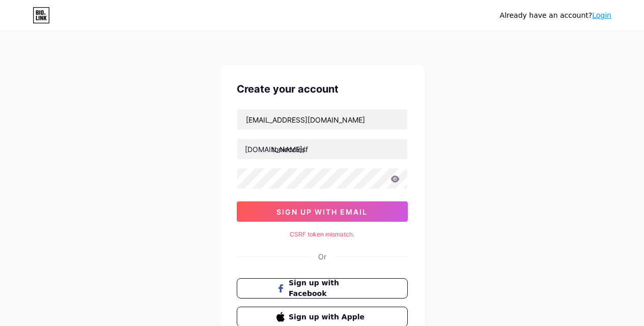  What do you see at coordinates (328, 317) in the screenshot?
I see `span: Sign up with Apple` at bounding box center [328, 317].